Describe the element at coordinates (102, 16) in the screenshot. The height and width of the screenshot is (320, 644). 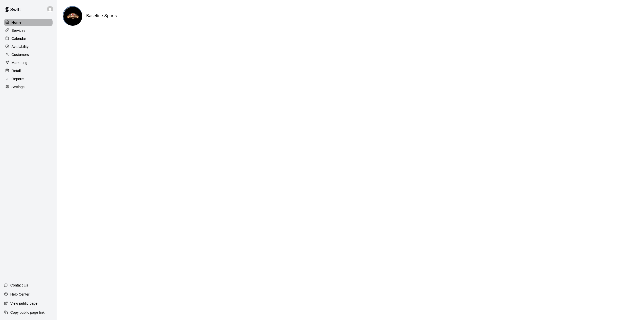
I see `h6: Baseline Sports` at that location.